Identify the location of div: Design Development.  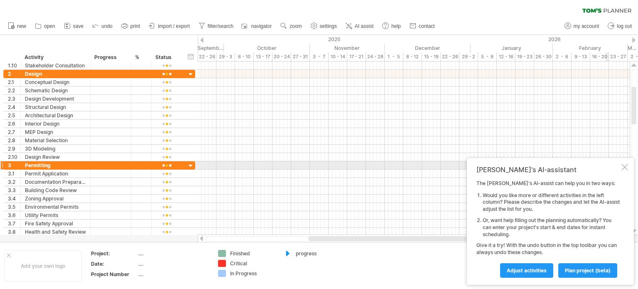
(55, 98).